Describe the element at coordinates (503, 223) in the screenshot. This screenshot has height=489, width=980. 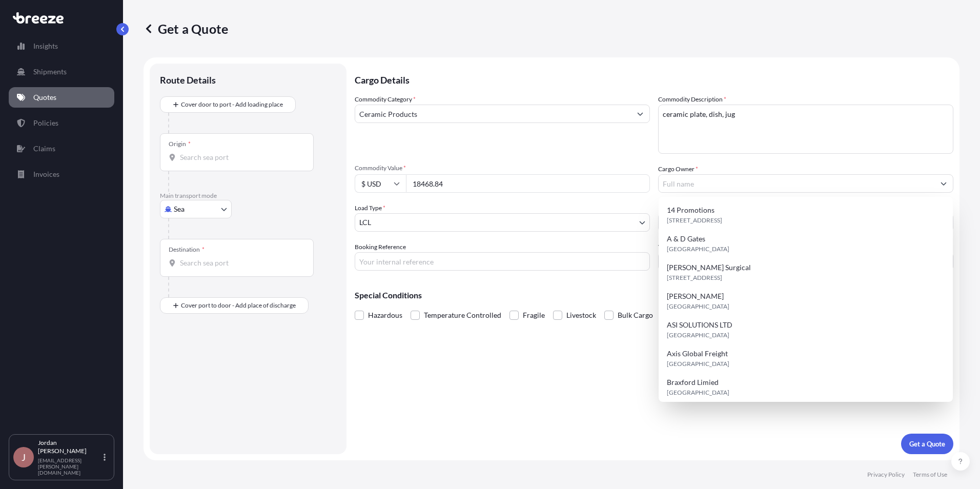
I see `button: LCL` at that location.